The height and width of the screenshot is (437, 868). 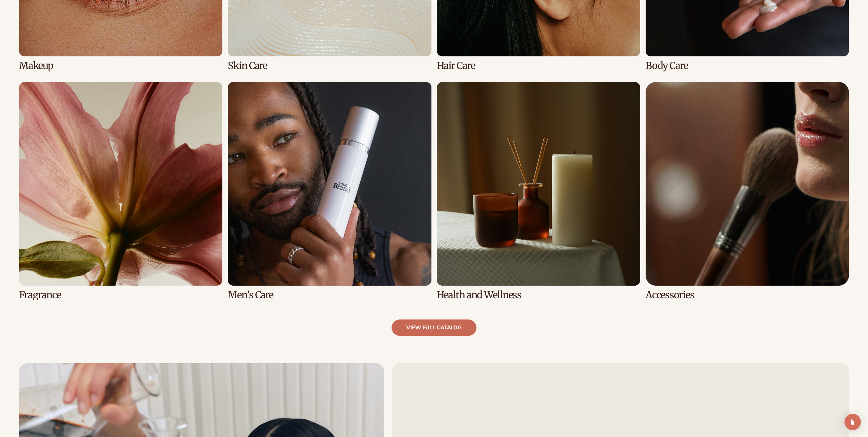 I want to click on h3: Body Care, so click(x=748, y=66).